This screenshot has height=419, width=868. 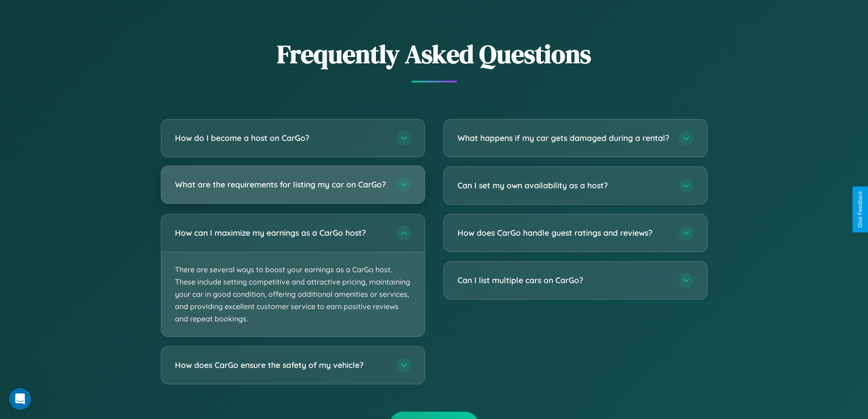 What do you see at coordinates (860, 209) in the screenshot?
I see `div: Give Feedback` at bounding box center [860, 209].